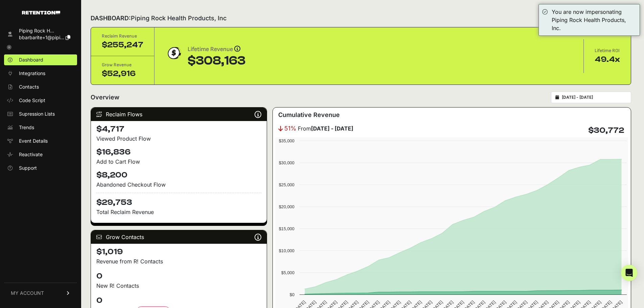  Describe the element at coordinates (179, 115) in the screenshot. I see `div: Reclaim Flows` at that location.